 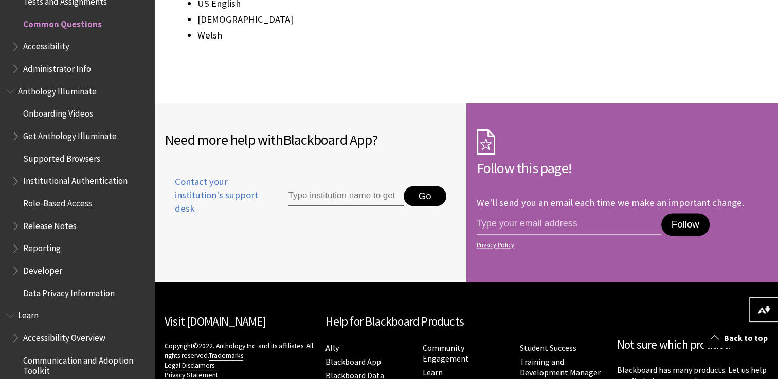 What do you see at coordinates (353, 362) in the screenshot?
I see `a: Blackboard App` at bounding box center [353, 362].